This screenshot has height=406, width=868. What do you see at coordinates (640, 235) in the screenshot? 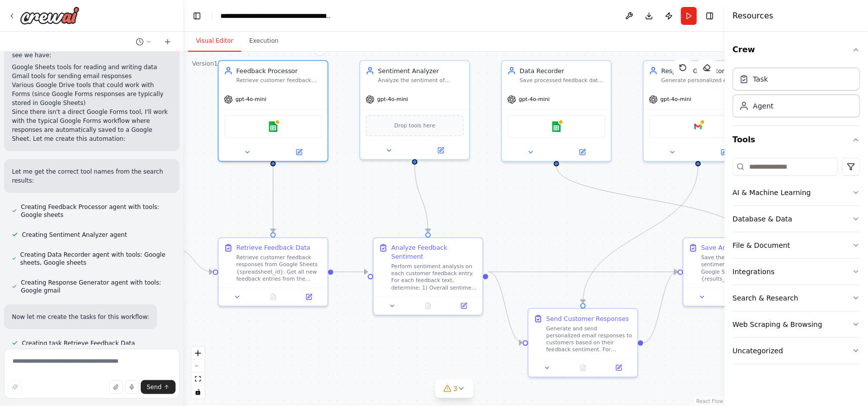
I see `g: Edge from 4f7ee028-c89a-4a21-8518-ef249166f418 to d4b123fc-ae40-42af-ac76-7298613dd374` at bounding box center [640, 235].